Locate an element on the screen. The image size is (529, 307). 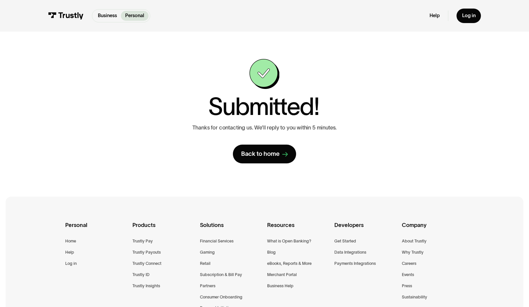
a: Trustly Insights is located at coordinates (146, 286).